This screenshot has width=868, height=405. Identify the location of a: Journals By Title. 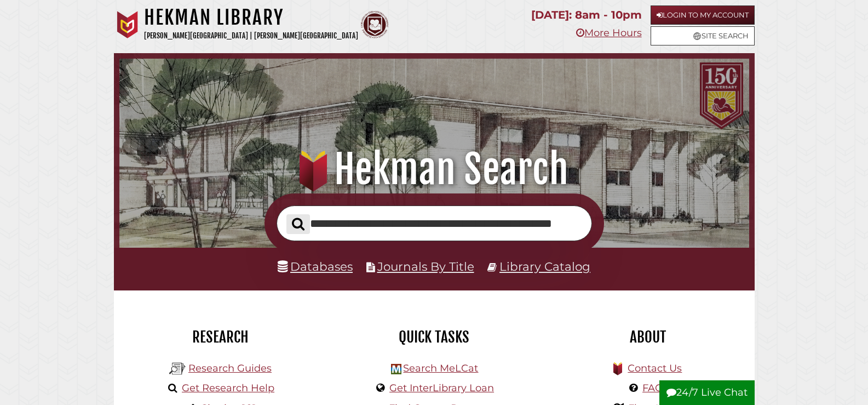
(426, 266).